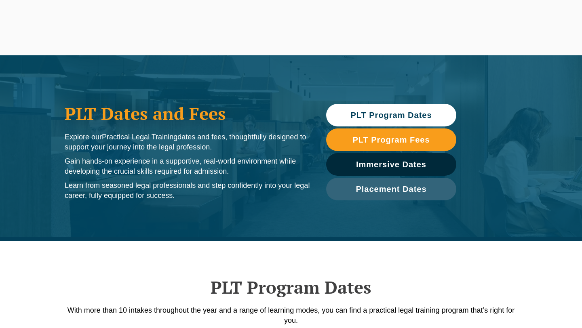  What do you see at coordinates (291, 316) in the screenshot?
I see `p: With more than 10 intakes throughout the year and a range of learning modes, you can find a pract...` at bounding box center [291, 316].